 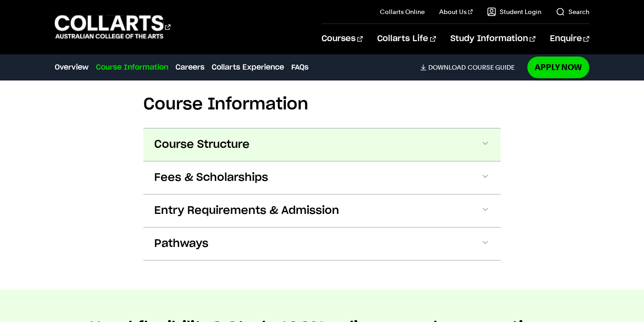 I want to click on a: Search, so click(x=573, y=12).